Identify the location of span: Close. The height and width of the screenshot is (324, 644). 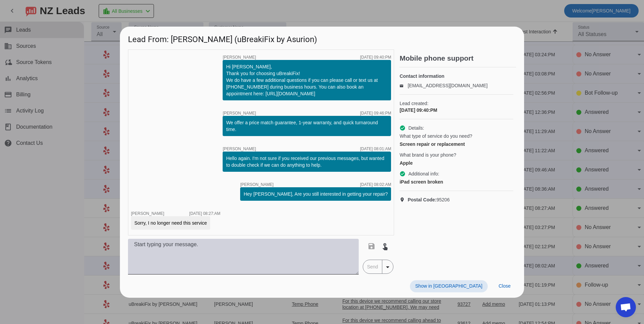
(504, 286).